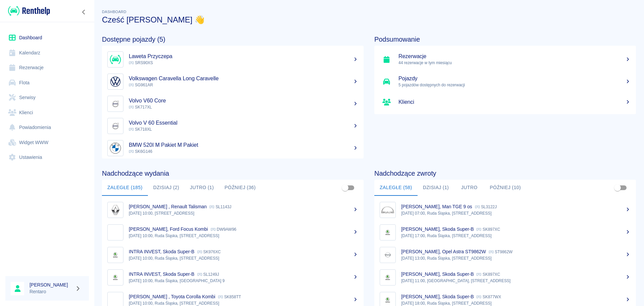 The height and width of the screenshot is (306, 644). I want to click on span: SRS90XS, so click(141, 63).